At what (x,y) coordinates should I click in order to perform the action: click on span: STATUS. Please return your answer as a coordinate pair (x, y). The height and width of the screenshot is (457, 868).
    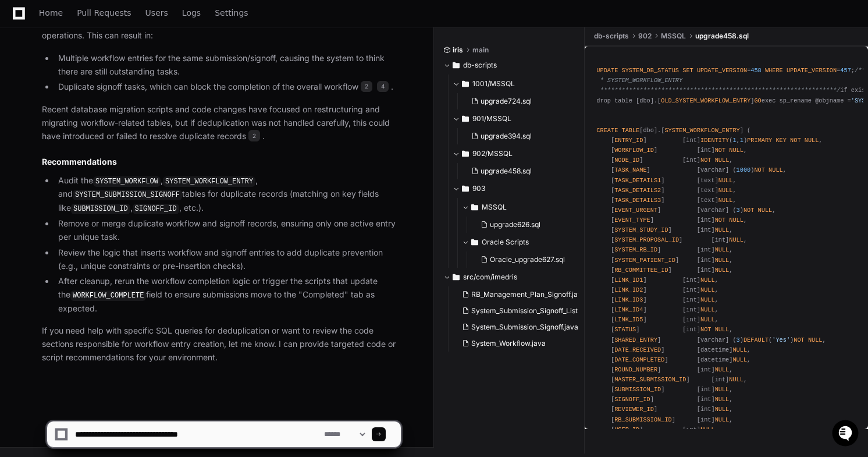
    Looking at the image, I should click on (625, 329).